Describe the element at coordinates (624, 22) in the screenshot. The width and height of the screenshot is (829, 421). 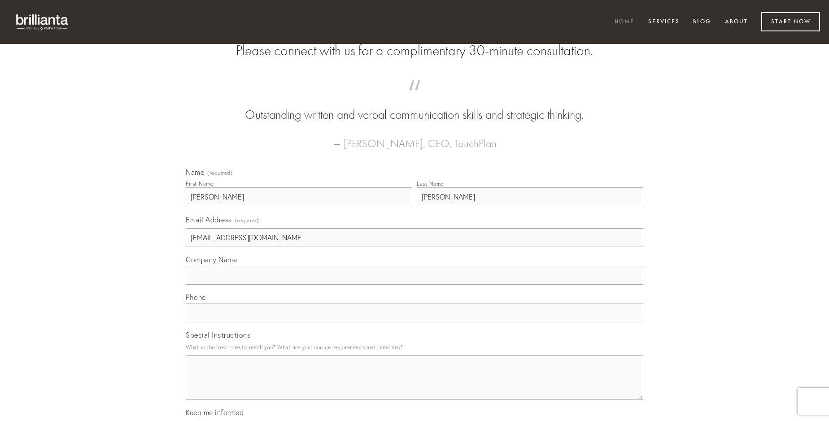
I see `a: Home` at that location.